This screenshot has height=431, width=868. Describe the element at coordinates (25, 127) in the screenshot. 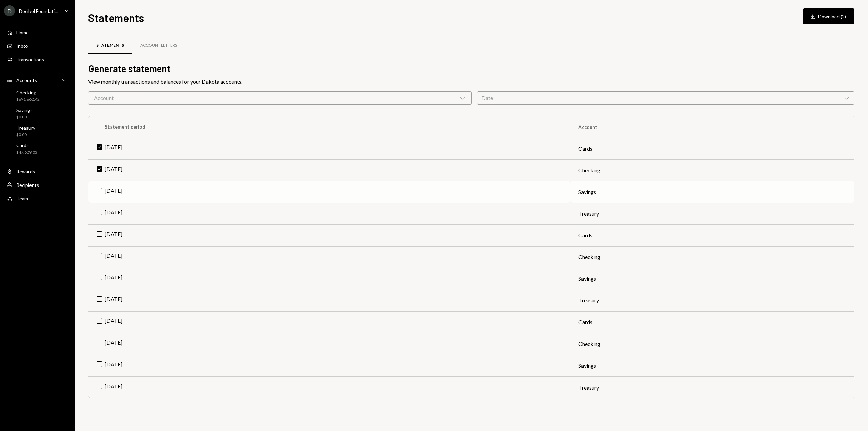

I see `div: Treasury` at that location.